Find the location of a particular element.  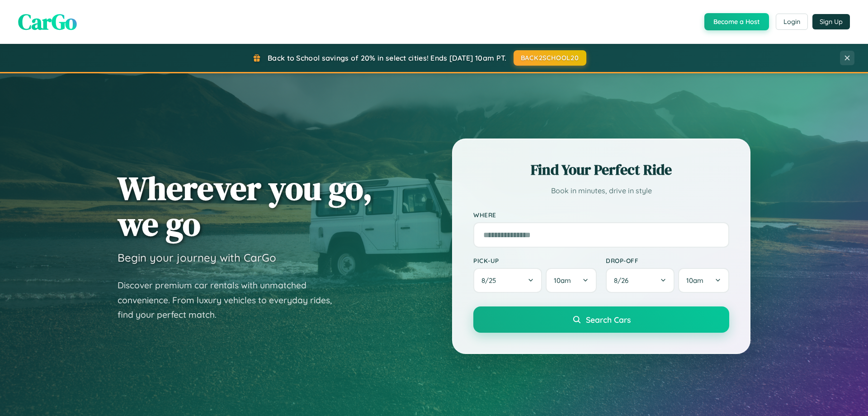

button: Search Cars is located at coordinates (601, 319).